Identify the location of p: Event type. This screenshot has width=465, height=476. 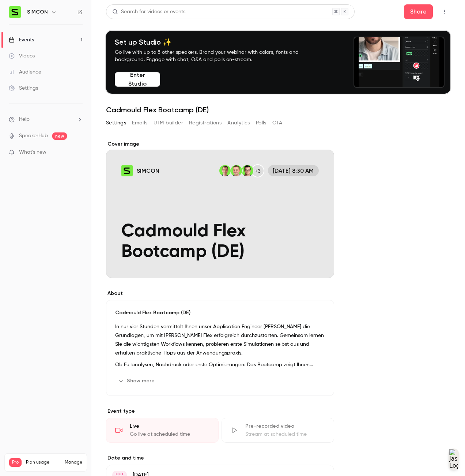
(220, 411).